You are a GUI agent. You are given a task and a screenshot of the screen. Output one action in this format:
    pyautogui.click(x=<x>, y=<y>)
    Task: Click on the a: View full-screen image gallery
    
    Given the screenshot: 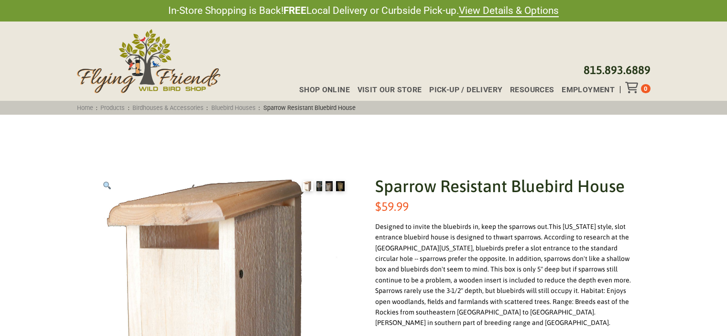 What is the action you would take?
    pyautogui.click(x=107, y=186)
    